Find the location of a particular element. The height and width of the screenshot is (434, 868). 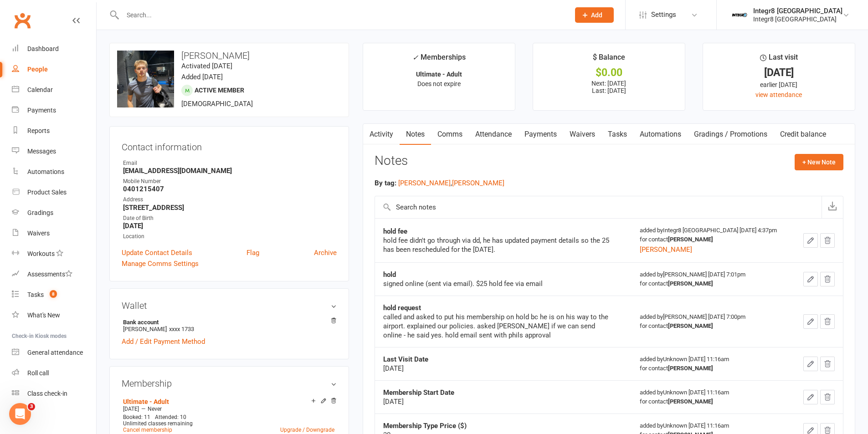

a: Product Sales is located at coordinates (54, 192).